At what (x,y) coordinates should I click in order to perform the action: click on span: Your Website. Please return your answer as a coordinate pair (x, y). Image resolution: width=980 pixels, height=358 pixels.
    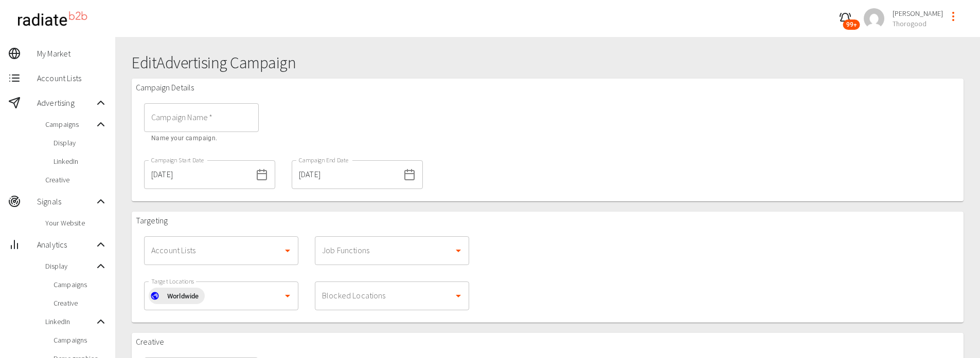
    Looking at the image, I should click on (76, 223).